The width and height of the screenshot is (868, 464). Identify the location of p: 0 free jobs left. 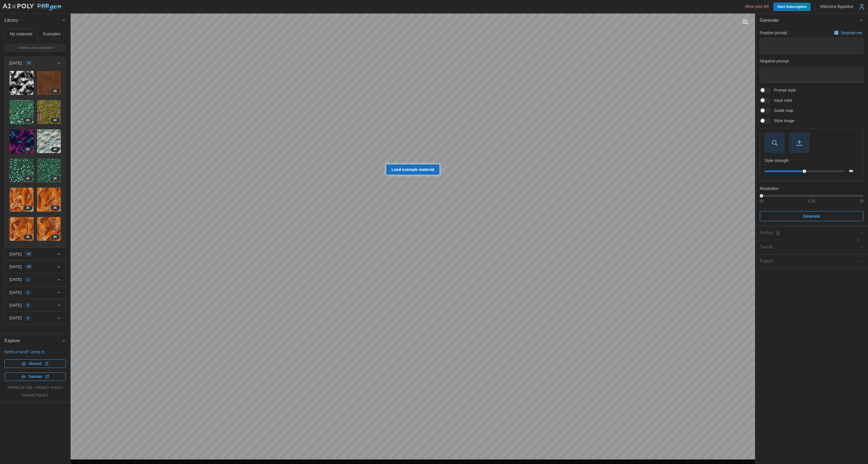
(757, 7).